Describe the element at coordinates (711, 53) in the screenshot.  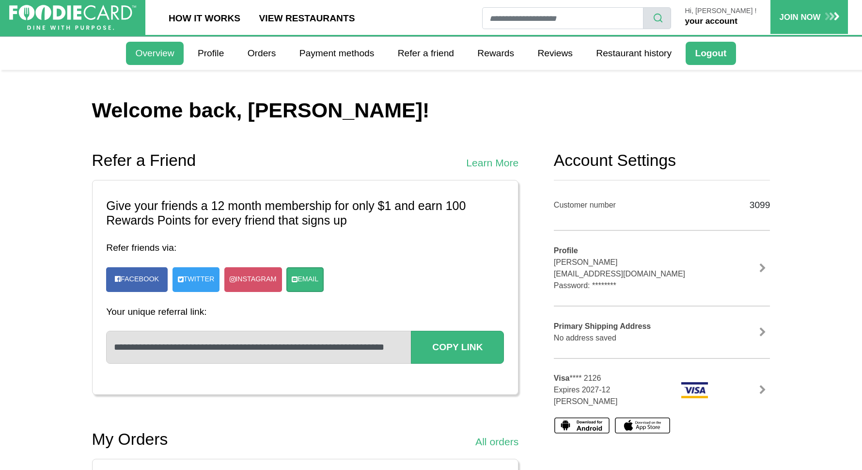
I see `a: Logout` at that location.